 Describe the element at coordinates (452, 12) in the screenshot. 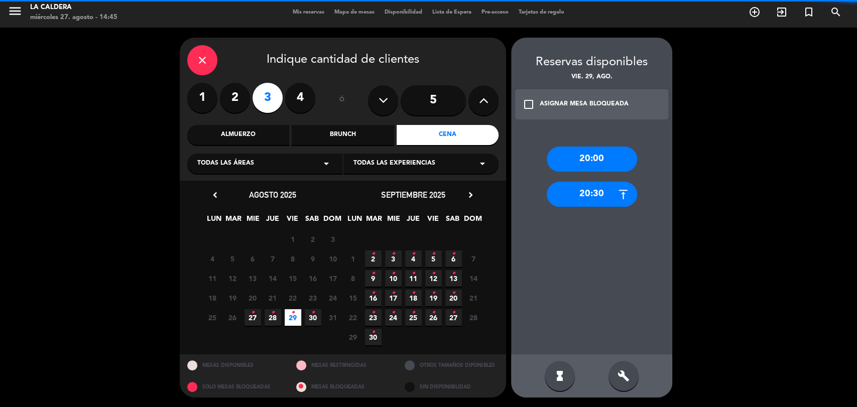

I see `span: Lista de Espera` at that location.